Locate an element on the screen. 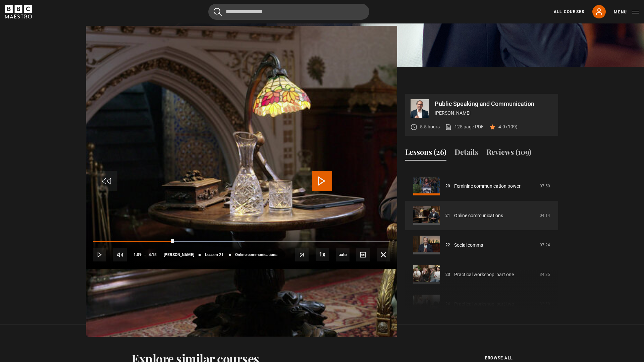 The image size is (644, 362). span: auto is located at coordinates (343, 255).